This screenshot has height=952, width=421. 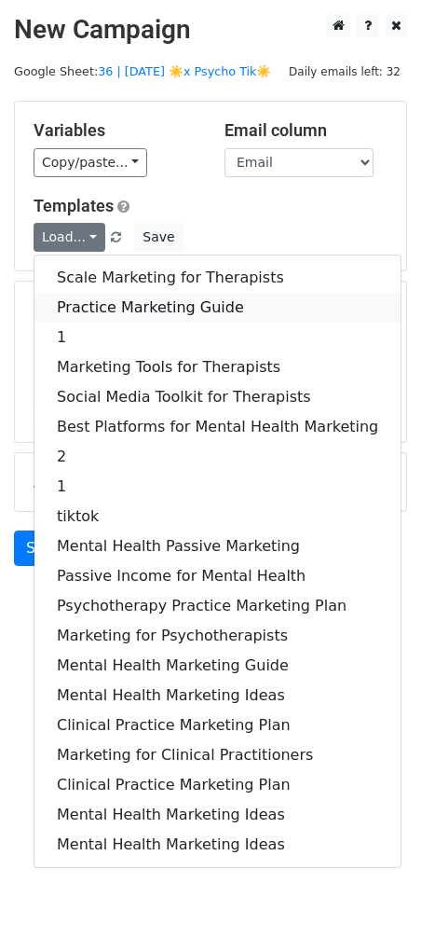 What do you see at coordinates (217, 278) in the screenshot?
I see `a: Scale Marketing for Therapists` at bounding box center [217, 278].